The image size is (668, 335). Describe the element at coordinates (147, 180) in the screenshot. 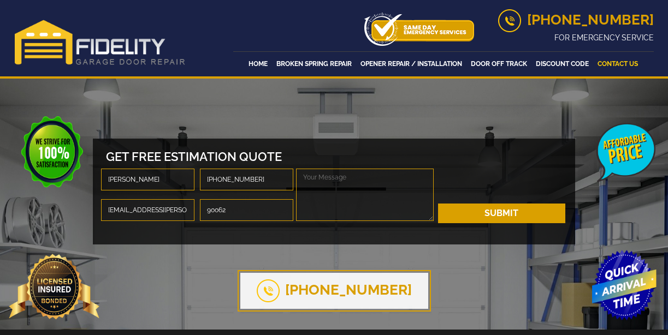

I see `input: Name` at that location.